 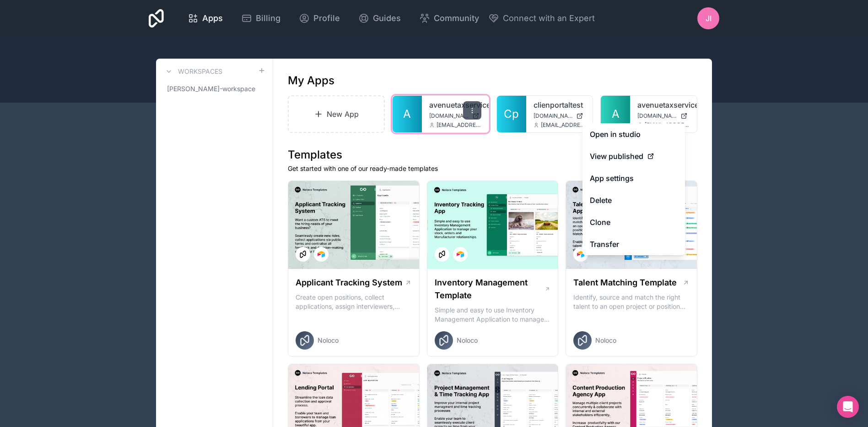 What do you see at coordinates (261, 18) in the screenshot?
I see `a: Billing` at bounding box center [261, 18].